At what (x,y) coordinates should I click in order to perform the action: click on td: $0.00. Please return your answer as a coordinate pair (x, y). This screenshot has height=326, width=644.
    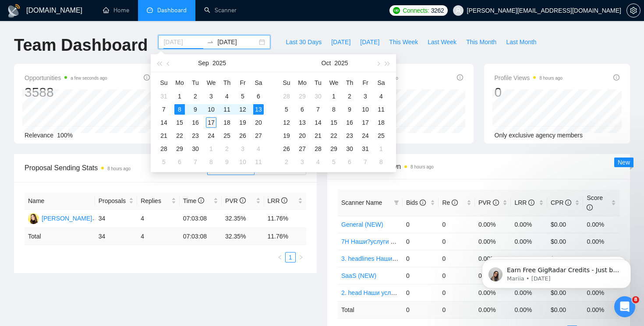
    Looking at the image, I should click on (564, 224).